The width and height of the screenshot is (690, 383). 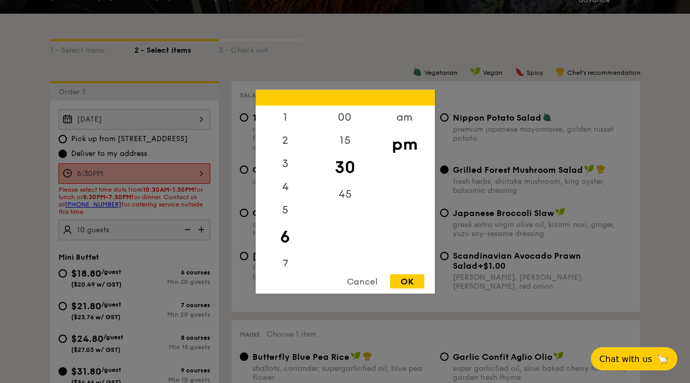 I want to click on div: 4, so click(x=285, y=187).